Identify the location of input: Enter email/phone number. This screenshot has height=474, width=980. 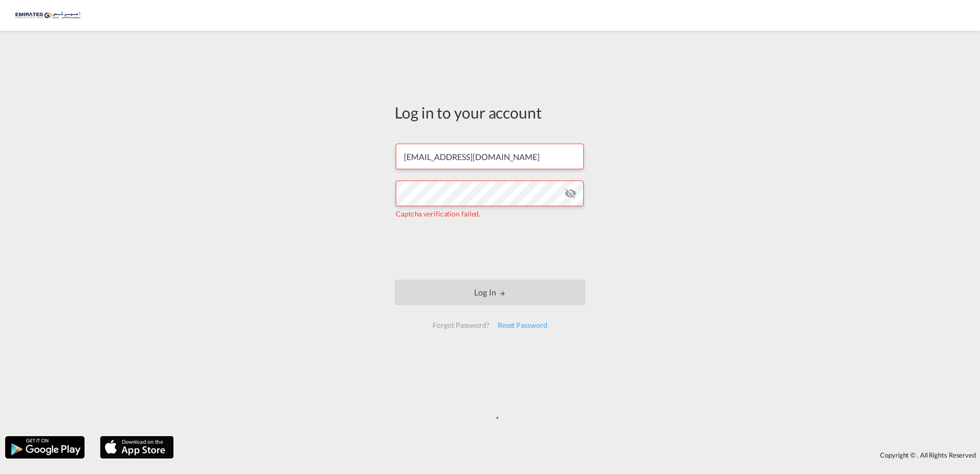
(489, 156).